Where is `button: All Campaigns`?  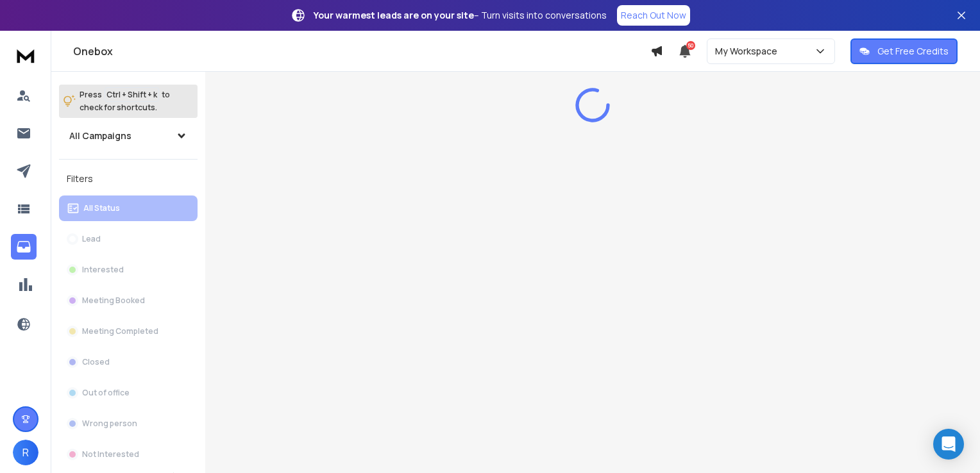 button: All Campaigns is located at coordinates (128, 136).